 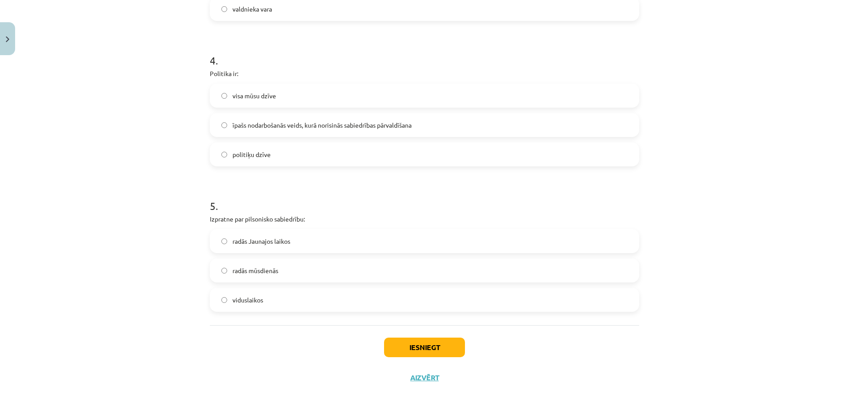 I want to click on h1: 4 ., so click(x=425, y=52).